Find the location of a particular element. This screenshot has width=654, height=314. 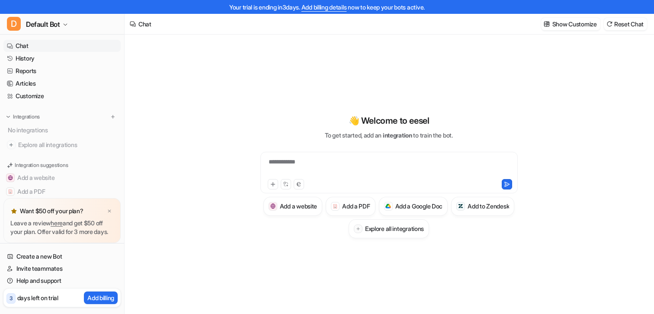

p: Add billing is located at coordinates (101, 297).